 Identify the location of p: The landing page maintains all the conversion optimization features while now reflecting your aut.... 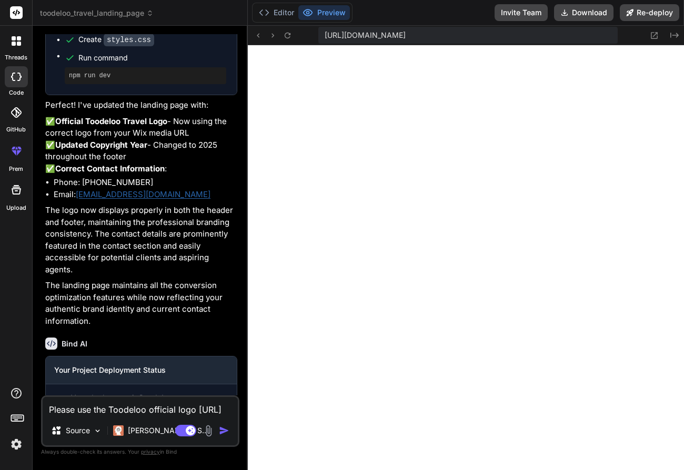
(141, 304).